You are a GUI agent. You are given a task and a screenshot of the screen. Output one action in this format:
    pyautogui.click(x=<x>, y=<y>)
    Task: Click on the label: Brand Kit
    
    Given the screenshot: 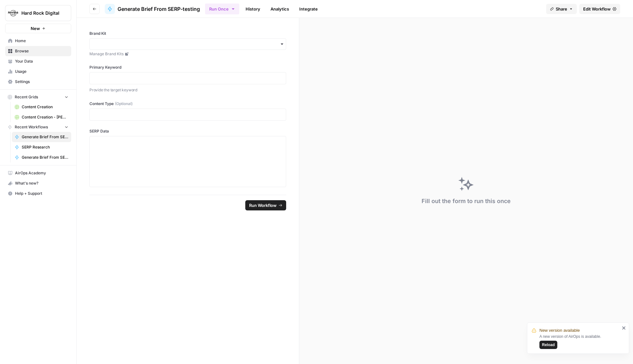 What is the action you would take?
    pyautogui.click(x=188, y=34)
    